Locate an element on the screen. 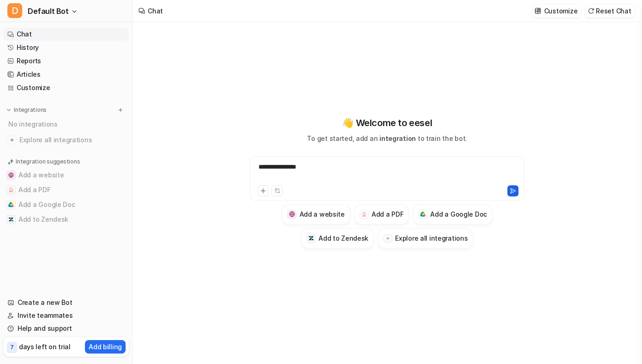  div: Chat is located at coordinates (155, 10).